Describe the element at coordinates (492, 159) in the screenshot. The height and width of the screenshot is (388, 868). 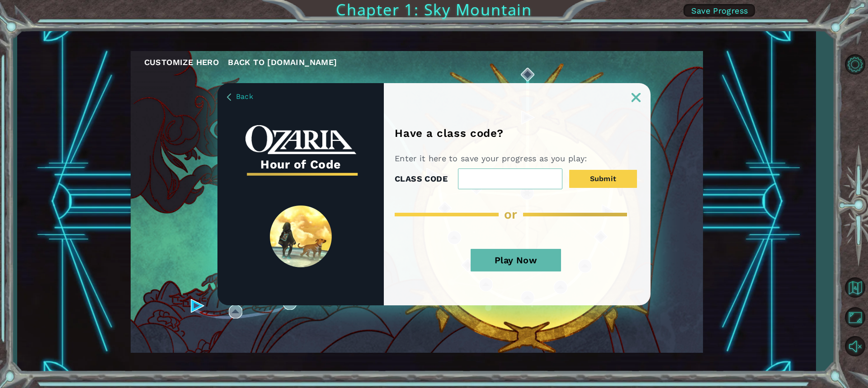
I see `p: Enter it here to save your progress as you play:` at that location.